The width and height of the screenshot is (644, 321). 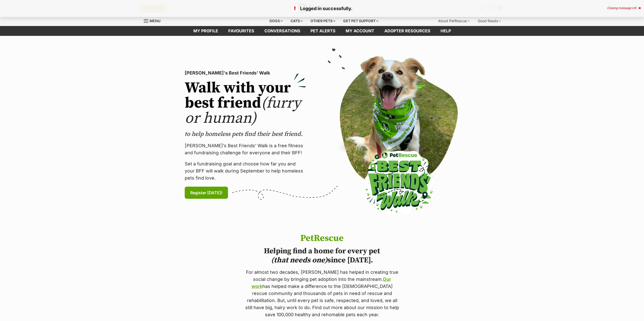 I want to click on div: Good Reads, so click(x=489, y=21).